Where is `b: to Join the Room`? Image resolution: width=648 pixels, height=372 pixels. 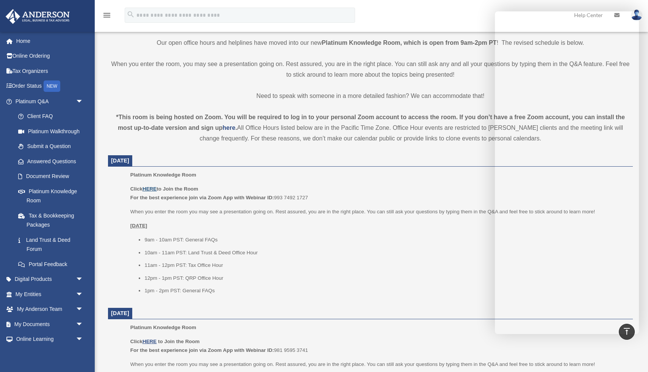
b: to Join the Room is located at coordinates (179, 341).